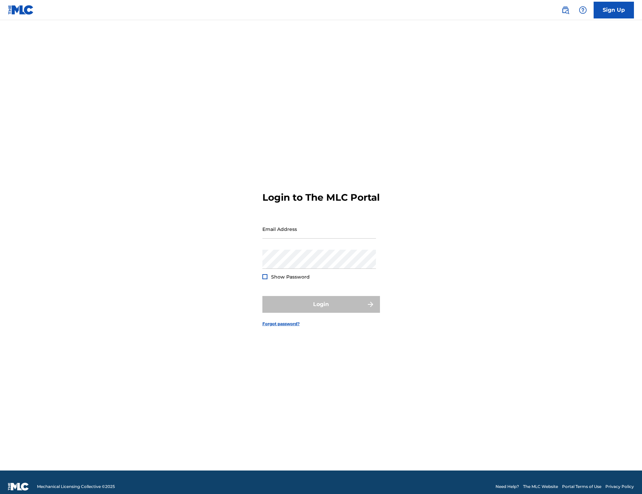 The image size is (642, 494). Describe the element at coordinates (625, 478) in the screenshot. I see `div: Chat Widget` at that location.